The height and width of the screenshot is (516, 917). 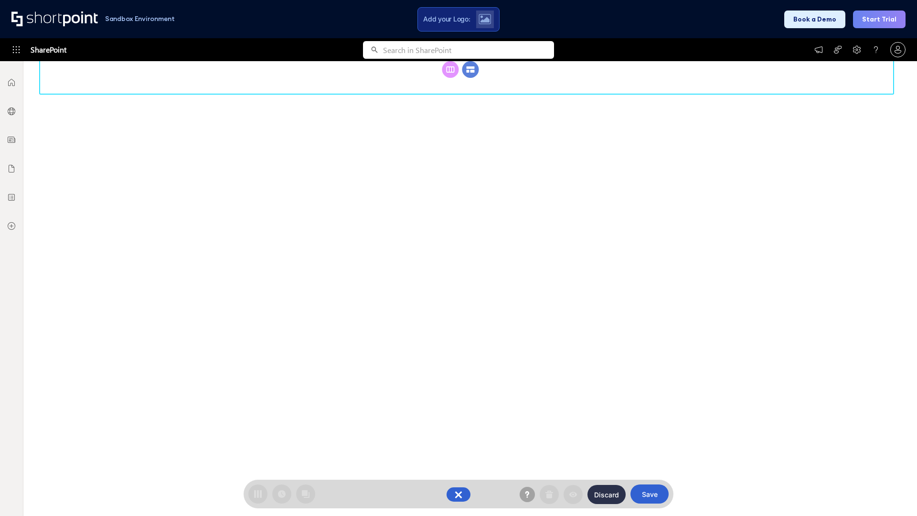 What do you see at coordinates (485, 19) in the screenshot?
I see `img: Upload logo` at bounding box center [485, 19].